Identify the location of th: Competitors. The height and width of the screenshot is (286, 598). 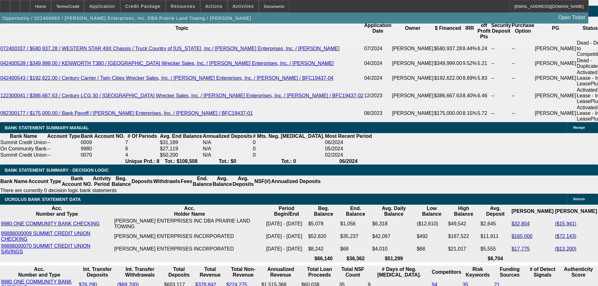
(446, 272).